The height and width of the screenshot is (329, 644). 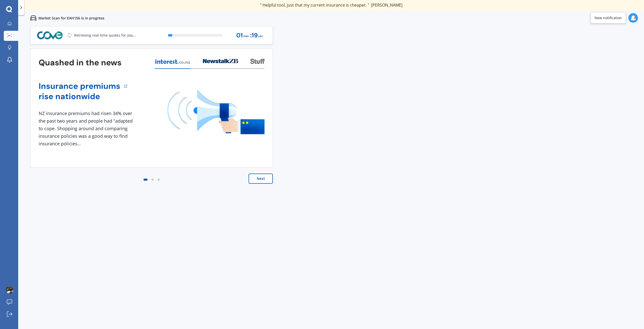 I want to click on a: Insurance premiums, so click(x=79, y=86).